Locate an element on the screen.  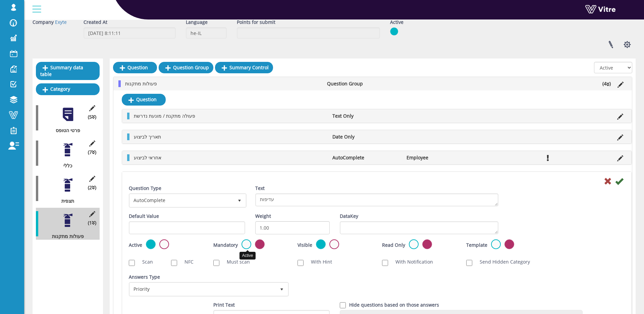
li: Date Only is located at coordinates (366, 137).